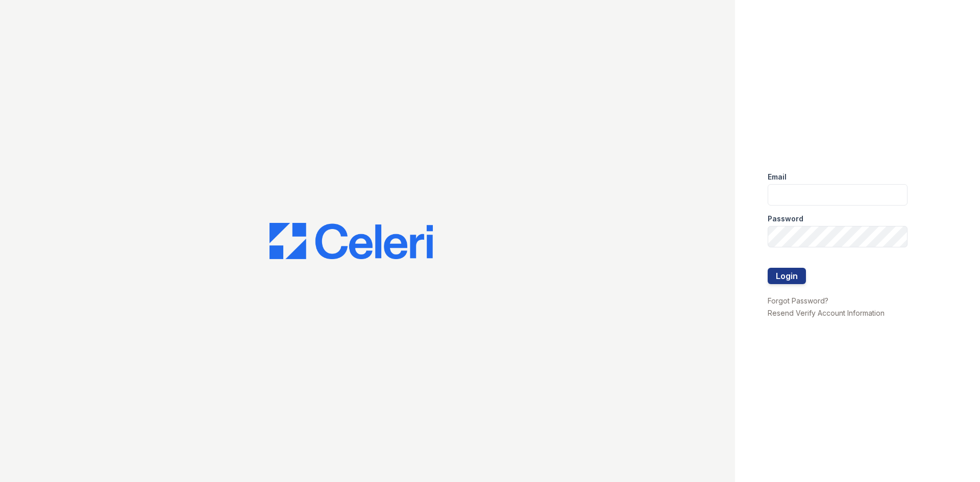 The height and width of the screenshot is (482, 980). What do you see at coordinates (351, 241) in the screenshot?
I see `img: CE_Logo_Blue-a8612792a0a2168367f1c8372b55b34899dd931a85d93a1a3d3e32e68fde9ad4.png` at bounding box center [351, 241].